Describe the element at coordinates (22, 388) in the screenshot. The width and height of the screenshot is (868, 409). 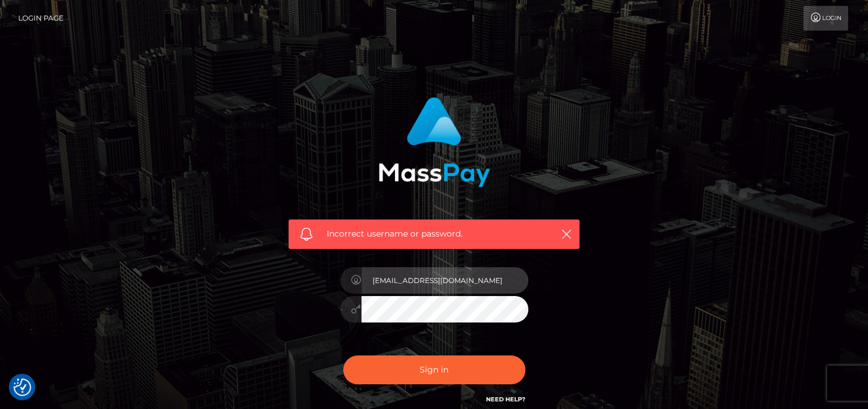
I see `img: Revisit consent button` at that location.